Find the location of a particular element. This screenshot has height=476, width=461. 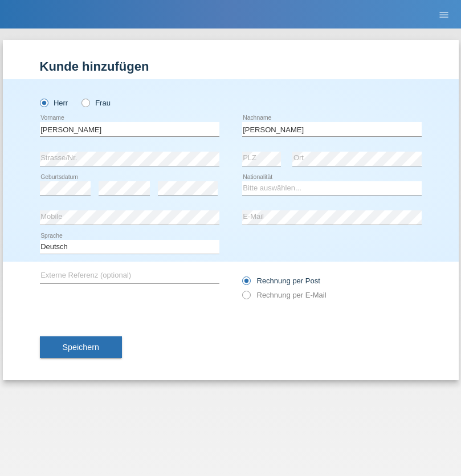

span: Speichern is located at coordinates (81, 347).